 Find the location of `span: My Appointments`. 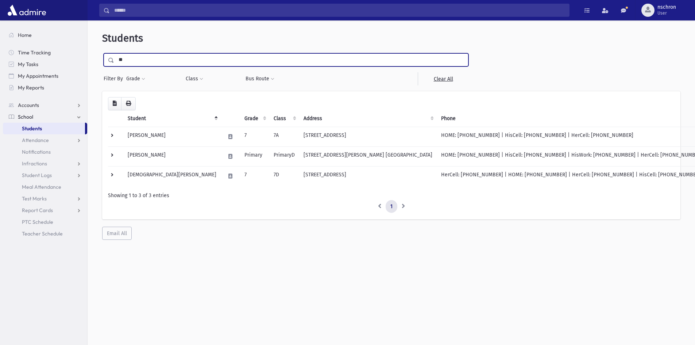

span: My Appointments is located at coordinates (38, 76).